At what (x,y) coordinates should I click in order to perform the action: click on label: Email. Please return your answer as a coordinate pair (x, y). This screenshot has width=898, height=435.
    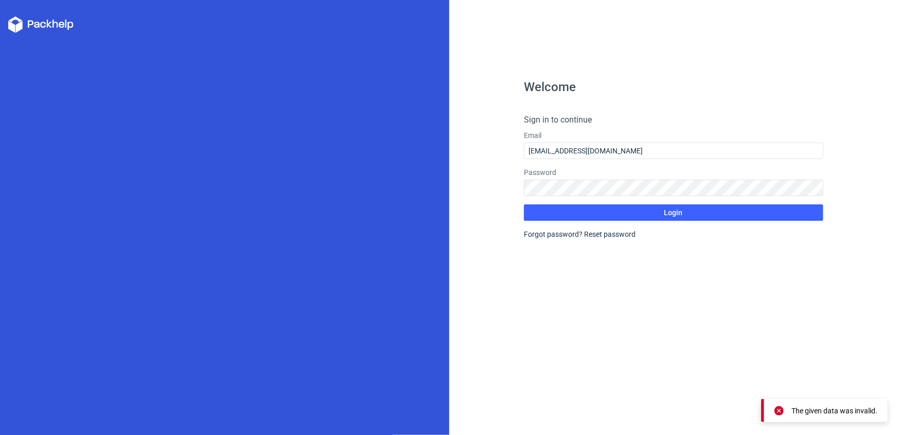
    Looking at the image, I should click on (674, 135).